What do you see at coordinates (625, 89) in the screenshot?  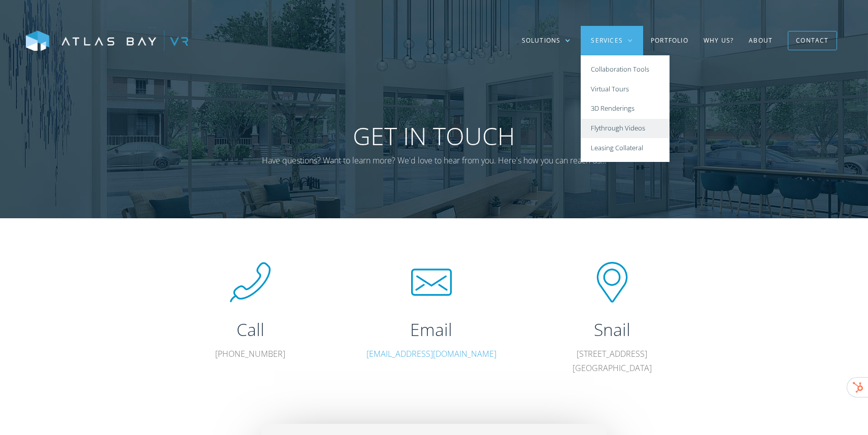 I see `a: Virtual Tours` at bounding box center [625, 89].